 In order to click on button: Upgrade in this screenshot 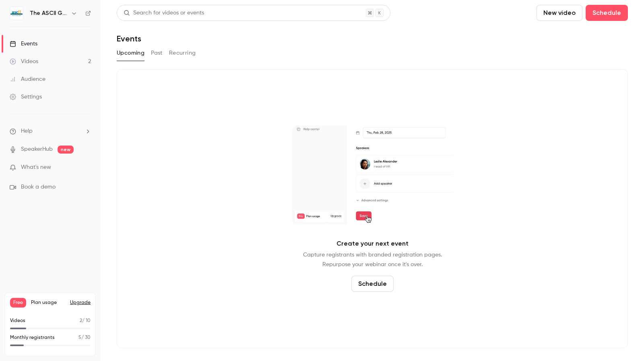, I will do `click(80, 303)`.